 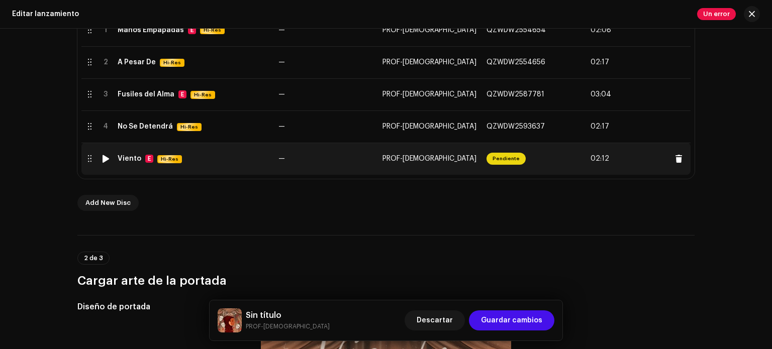 I want to click on button: Guardar cambios, so click(x=512, y=321).